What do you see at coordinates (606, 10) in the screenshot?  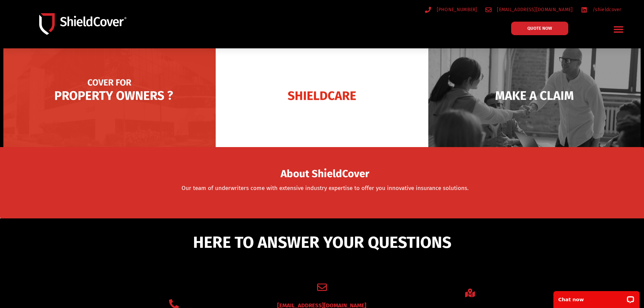 I see `span: /shieldcover` at bounding box center [606, 10].